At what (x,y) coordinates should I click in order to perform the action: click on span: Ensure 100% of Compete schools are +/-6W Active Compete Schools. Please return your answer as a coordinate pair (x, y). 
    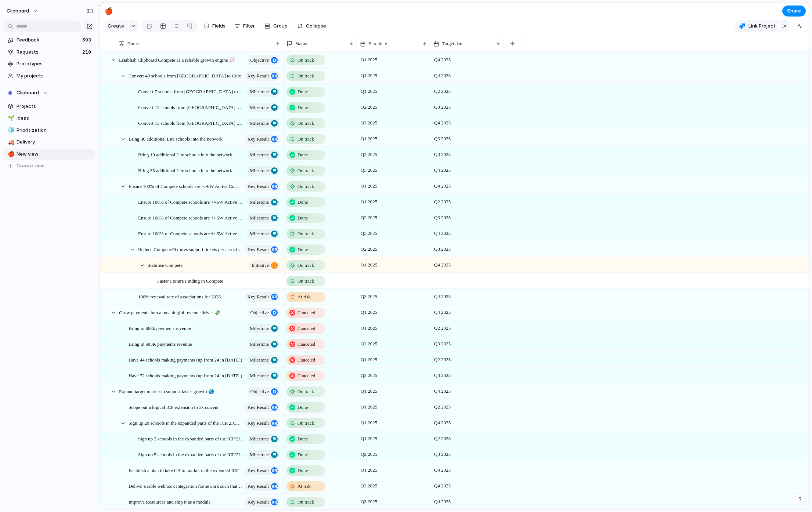
    Looking at the image, I should click on (185, 186).